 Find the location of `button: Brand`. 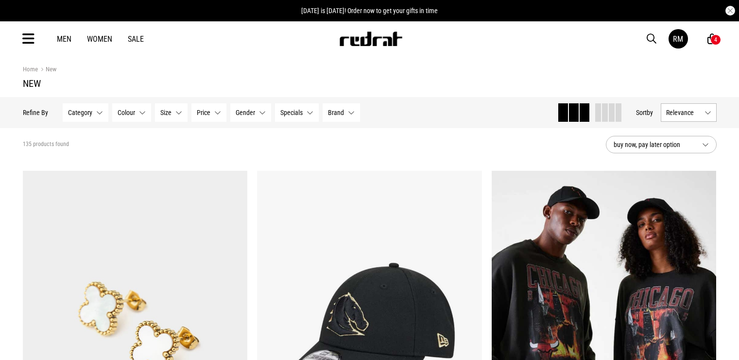

button: Brand is located at coordinates (341, 113).